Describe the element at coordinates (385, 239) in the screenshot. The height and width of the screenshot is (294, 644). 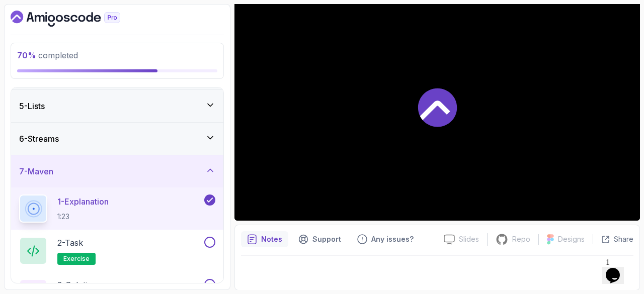
I see `button: Feedback button` at that location.